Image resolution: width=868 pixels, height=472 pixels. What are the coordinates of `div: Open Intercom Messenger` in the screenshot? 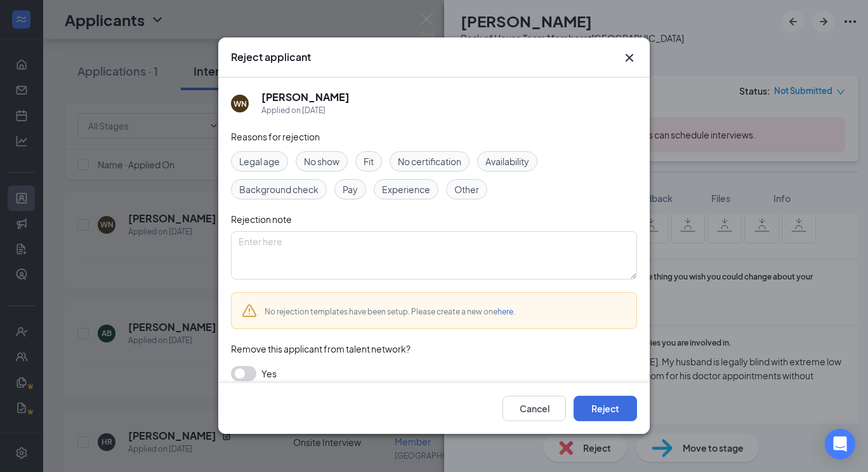 It's located at (840, 444).